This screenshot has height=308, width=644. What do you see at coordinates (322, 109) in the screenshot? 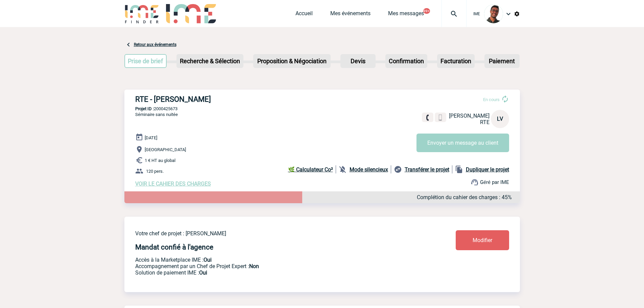
I see `p: 2000425673` at bounding box center [322, 109].